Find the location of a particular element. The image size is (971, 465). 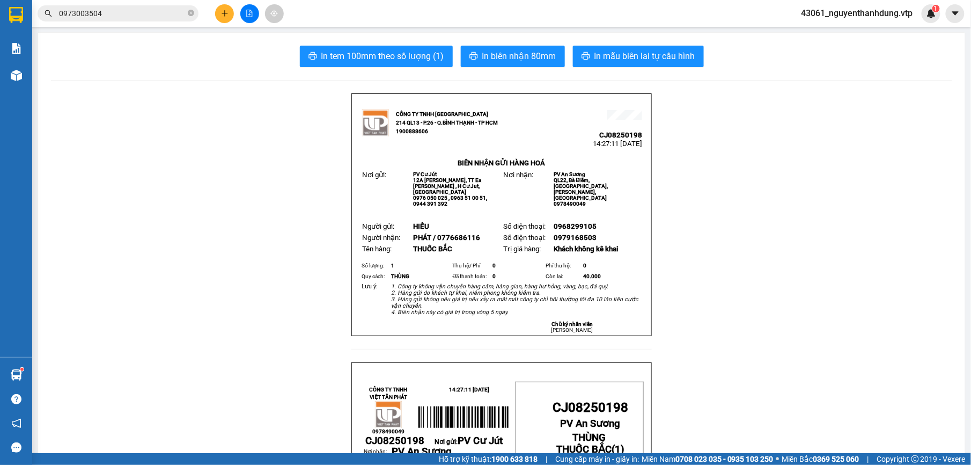

td: Đã thanh toán: is located at coordinates (471, 276).